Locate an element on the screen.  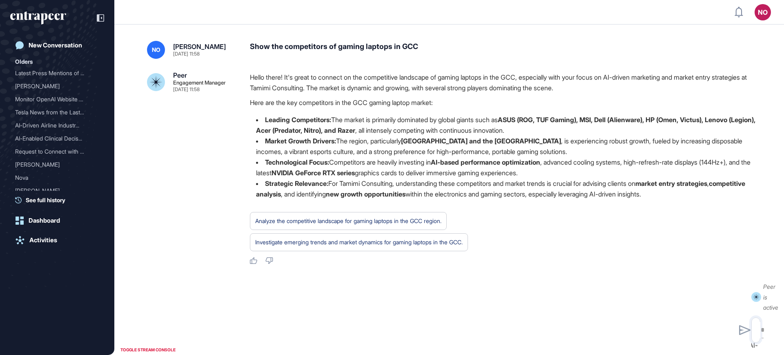
span: See full history is located at coordinates (45, 200).